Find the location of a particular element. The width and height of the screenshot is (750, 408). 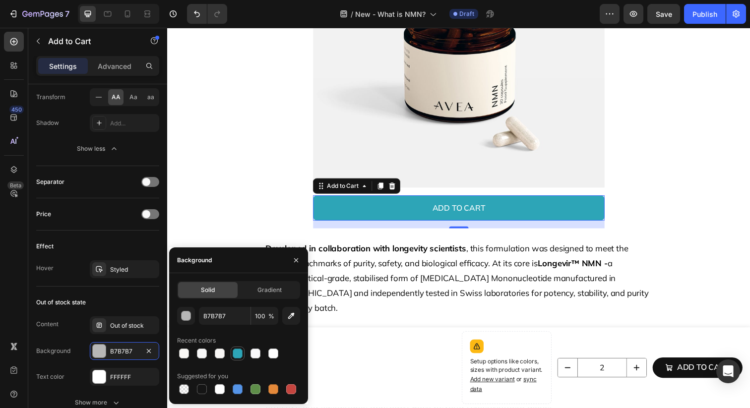

div: Add to Cart is located at coordinates (179, 162).